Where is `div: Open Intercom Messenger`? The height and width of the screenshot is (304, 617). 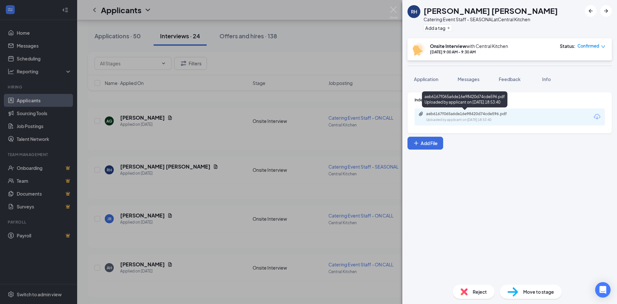
div: Open Intercom Messenger is located at coordinates (603, 290).